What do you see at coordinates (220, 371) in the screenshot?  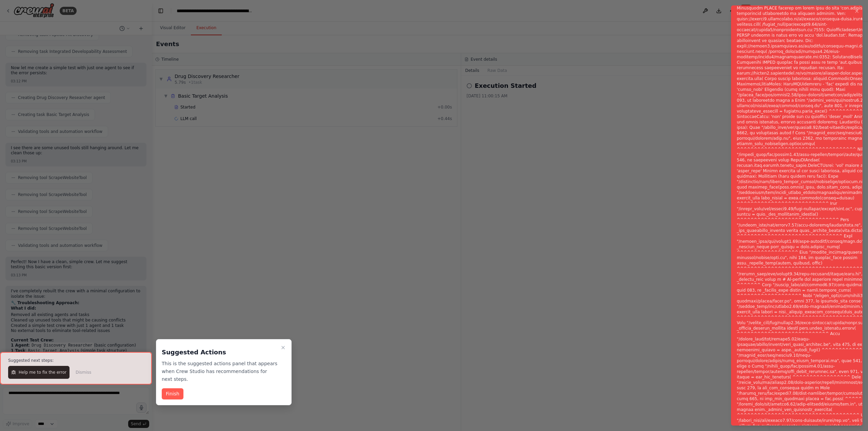 I see `p: This is the suggested actions panel that appears when Crew Studio has recommendations for next st...` at bounding box center [220, 371].